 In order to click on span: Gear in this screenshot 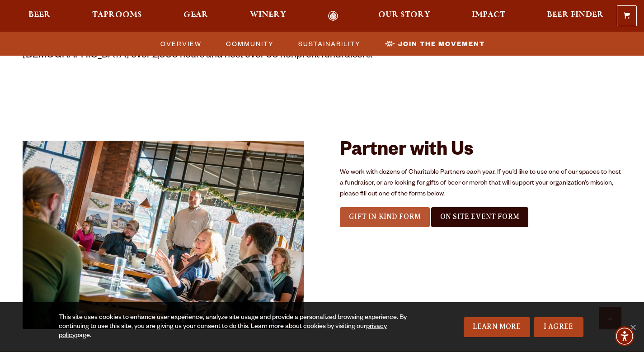, I will do `click(195, 15)`.